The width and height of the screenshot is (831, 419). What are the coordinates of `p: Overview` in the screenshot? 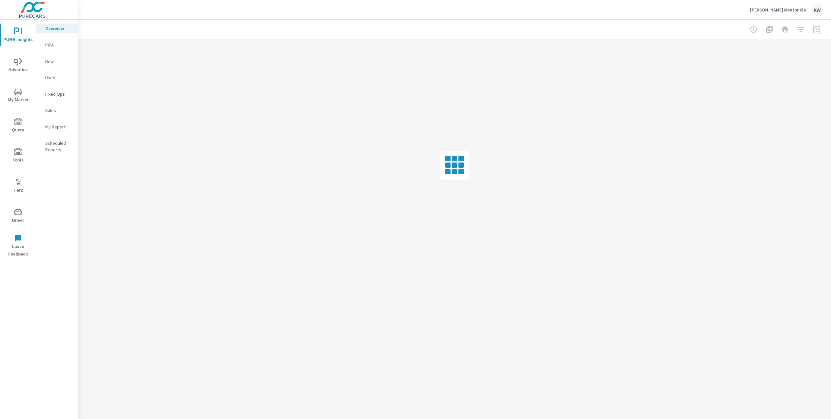 It's located at (59, 28).